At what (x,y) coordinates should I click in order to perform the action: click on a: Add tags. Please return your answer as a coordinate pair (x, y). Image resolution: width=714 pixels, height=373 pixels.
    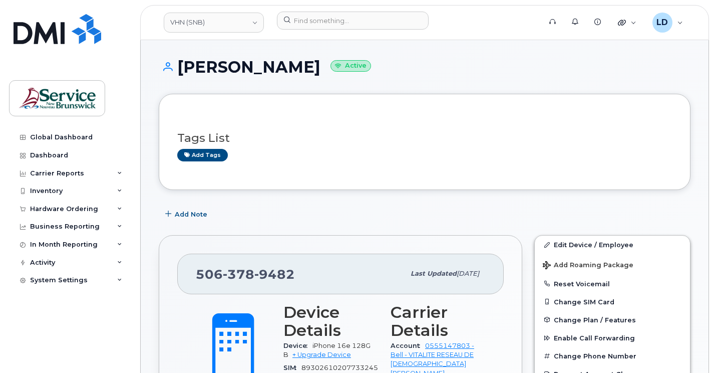
    Looking at the image, I should click on (202, 155).